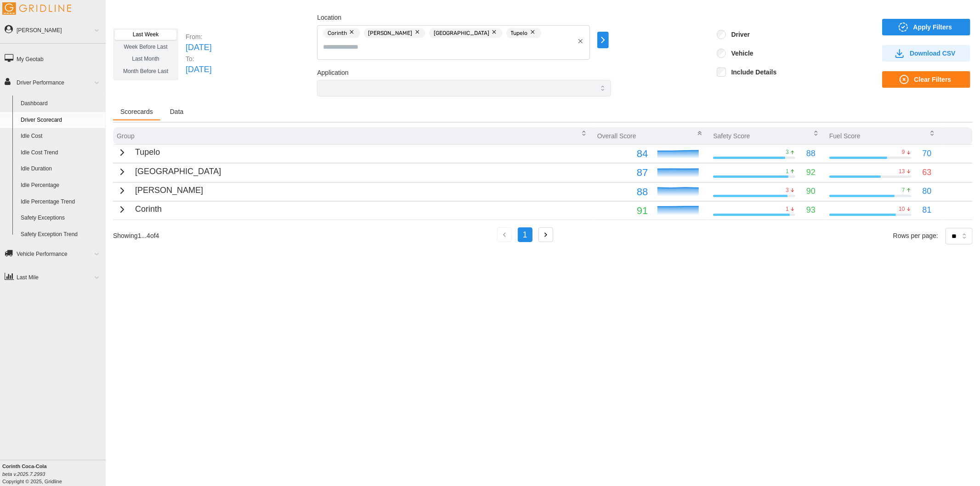 This screenshot has height=486, width=980. What do you see at coordinates (148, 152) in the screenshot?
I see `p: Tupelo` at bounding box center [148, 152].